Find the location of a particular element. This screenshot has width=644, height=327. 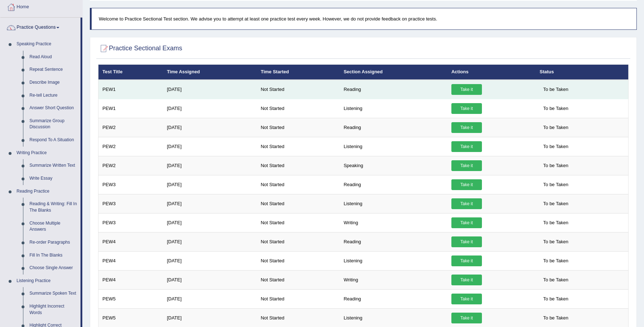

a: Respond To A Situation is located at coordinates (53, 140).